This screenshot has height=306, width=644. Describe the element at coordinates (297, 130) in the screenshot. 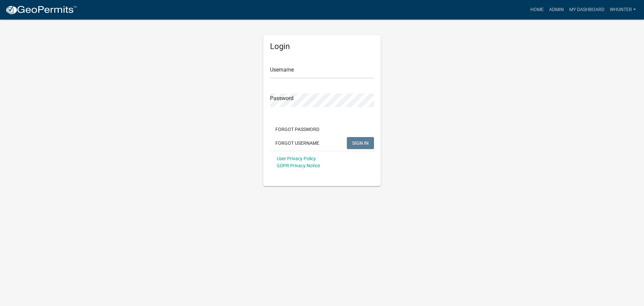

I see `button: Forgot Password` at that location.